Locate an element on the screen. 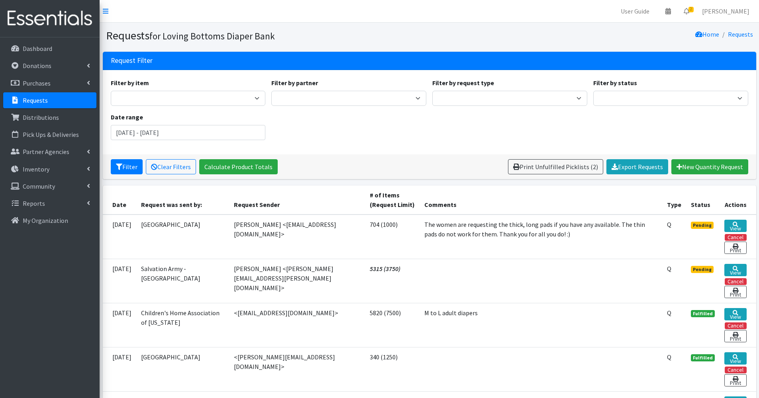 Image resolution: width=759 pixels, height=398 pixels. td: M to L adult diapers is located at coordinates (540, 325).